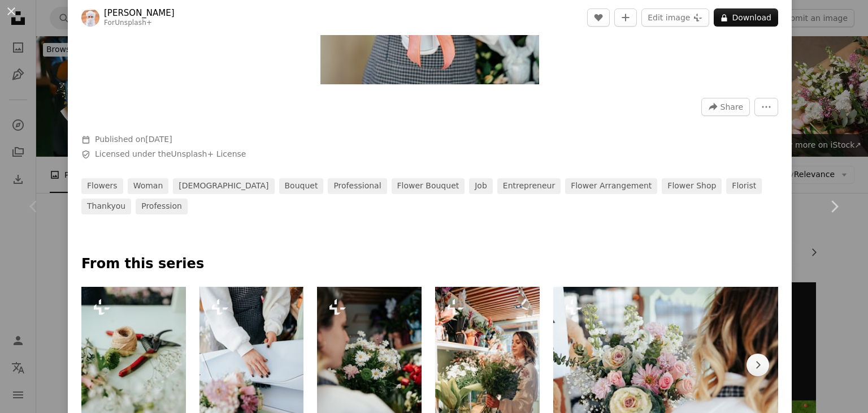 The height and width of the screenshot is (413, 868). Describe the element at coordinates (758, 365) in the screenshot. I see `button: scroll list to the right` at that location.